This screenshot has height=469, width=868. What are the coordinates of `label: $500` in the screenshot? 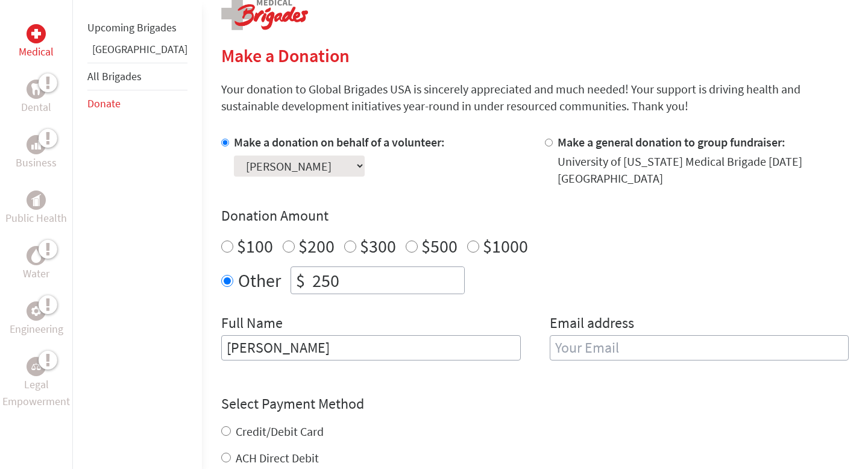 It's located at (439, 246).